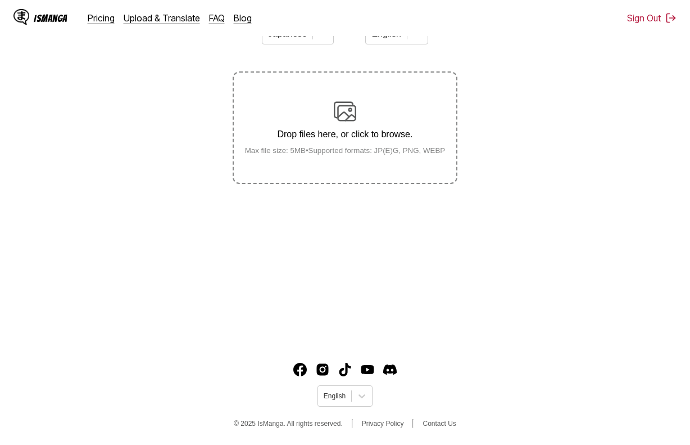 The image size is (690, 445). Describe the element at coordinates (368, 369) in the screenshot. I see `img: IsManga YouTube` at that location.